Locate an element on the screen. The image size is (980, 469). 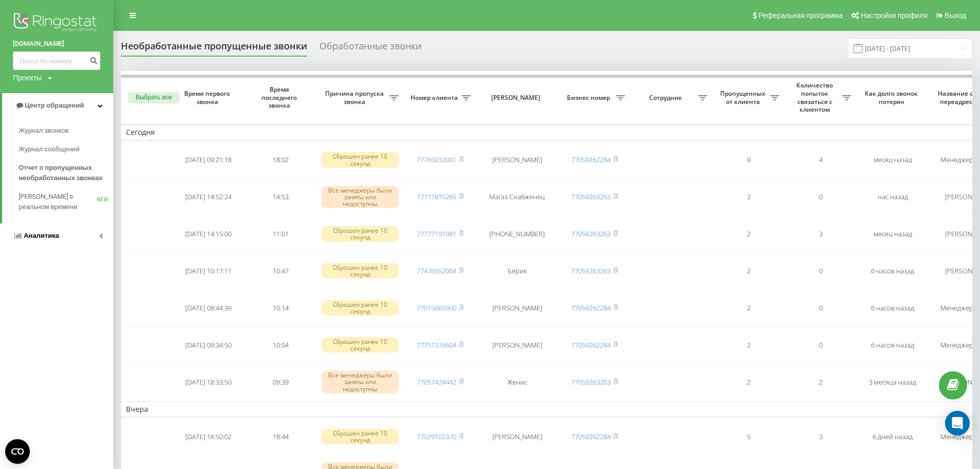
span: Причина пропуска звонка is located at coordinates (356, 97).